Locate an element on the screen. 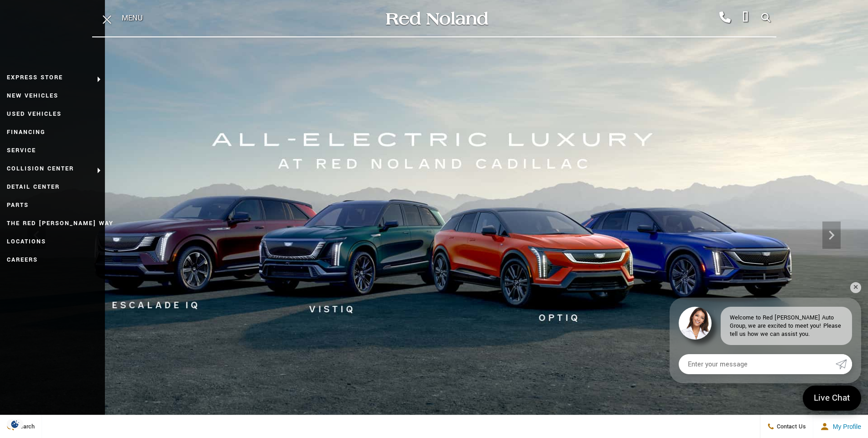  span: Contact Us is located at coordinates (790, 427).